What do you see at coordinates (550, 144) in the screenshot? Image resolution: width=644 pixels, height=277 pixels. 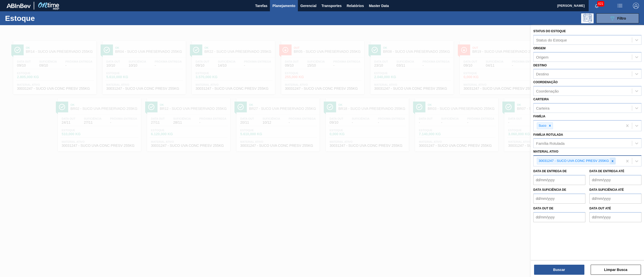 I see `div: Família Rotulada` at bounding box center [550, 144].